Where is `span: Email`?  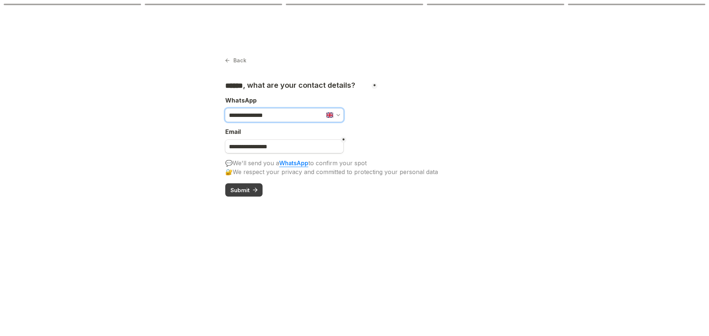 span: Email is located at coordinates (233, 132).